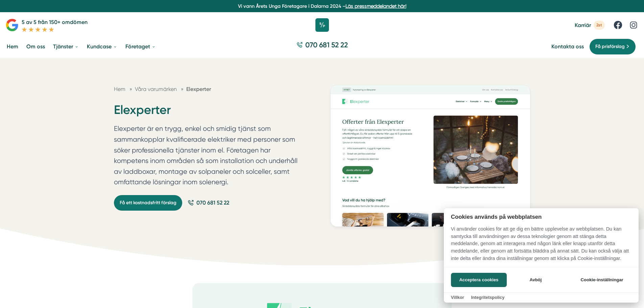  What do you see at coordinates (479, 280) in the screenshot?
I see `button: Acceptera cookies` at bounding box center [479, 280].